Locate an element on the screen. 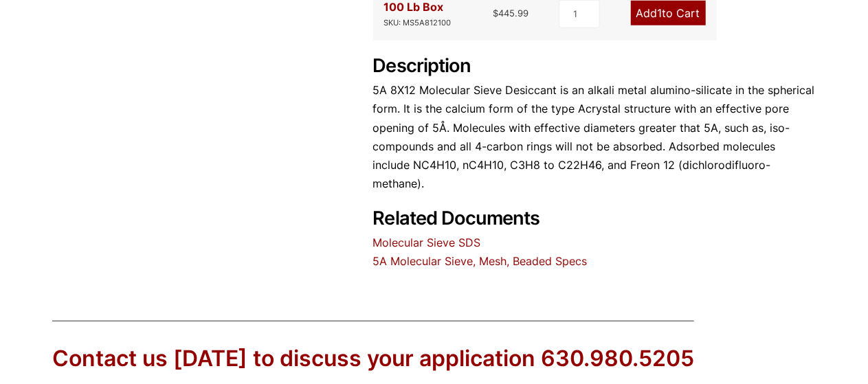  a: 5A Molecular Sieve, Mesh, Beaded Specs is located at coordinates (481, 261).